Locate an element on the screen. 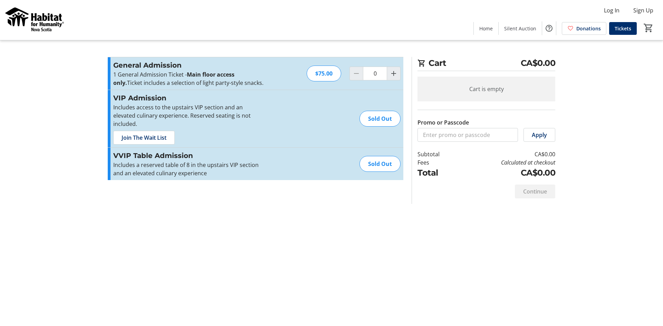 This screenshot has height=326, width=663. button: Help is located at coordinates (549, 28).